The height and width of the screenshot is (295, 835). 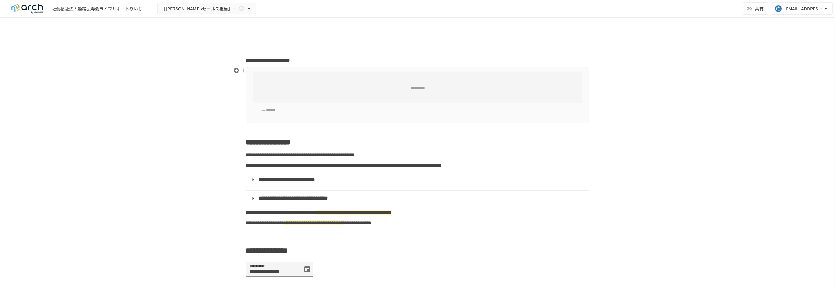 I want to click on span: 共有, so click(x=759, y=9).